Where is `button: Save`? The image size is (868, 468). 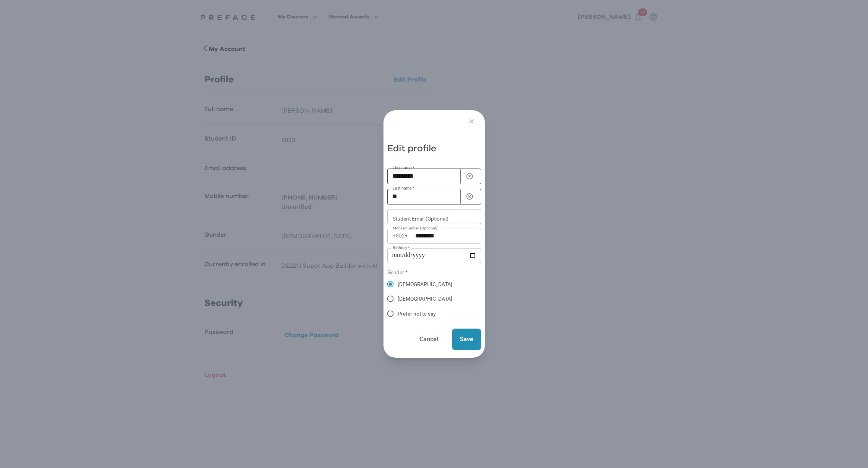 button: Save is located at coordinates (467, 339).